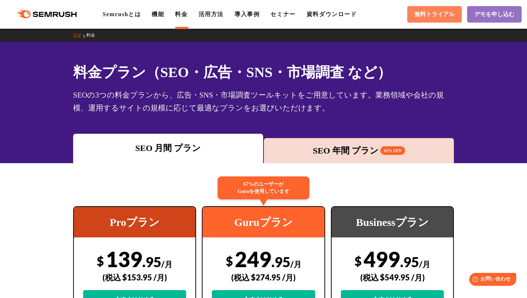 The width and height of the screenshot is (527, 298). I want to click on a: TOP, so click(80, 35).